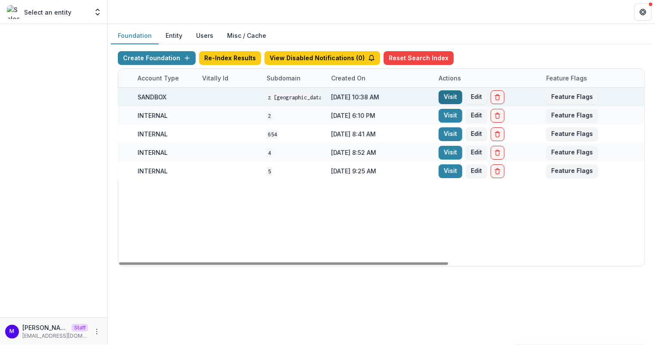 The image size is (655, 345). Describe the element at coordinates (272, 134) in the screenshot. I see `code: 654` at that location.